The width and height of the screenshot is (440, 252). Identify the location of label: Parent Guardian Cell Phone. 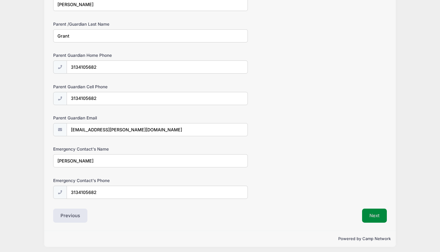
(109, 87).